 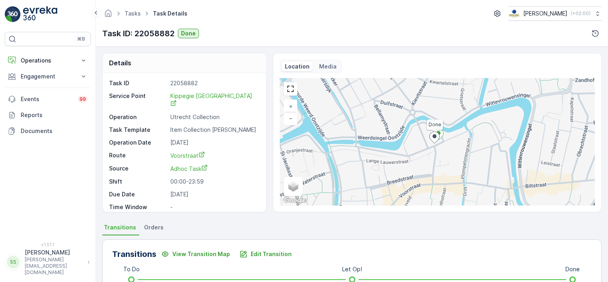 What do you see at coordinates (514, 14) in the screenshot?
I see `img: basis-logo_rgb2x.png` at bounding box center [514, 14].